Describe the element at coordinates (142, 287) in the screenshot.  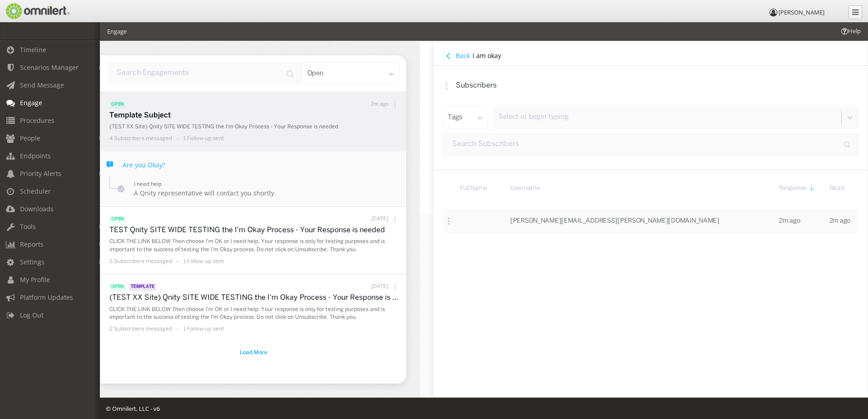
I see `span: Template` at that location.